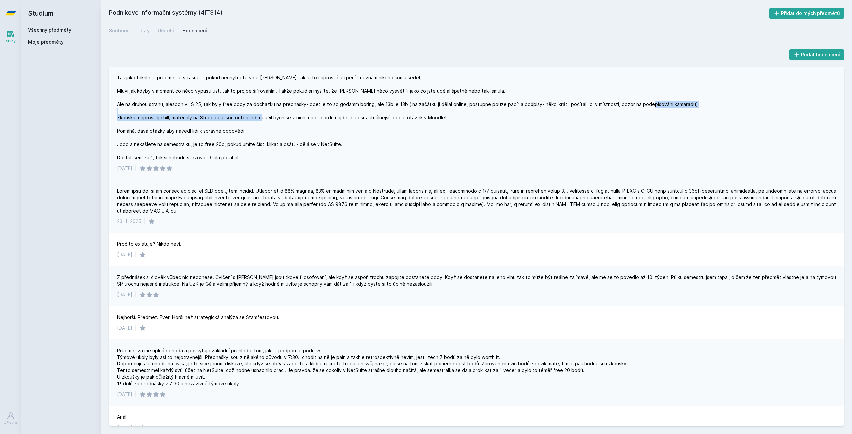 This screenshot has height=434, width=852. I want to click on div: Proč to existuje? Nikdo neví., so click(149, 244).